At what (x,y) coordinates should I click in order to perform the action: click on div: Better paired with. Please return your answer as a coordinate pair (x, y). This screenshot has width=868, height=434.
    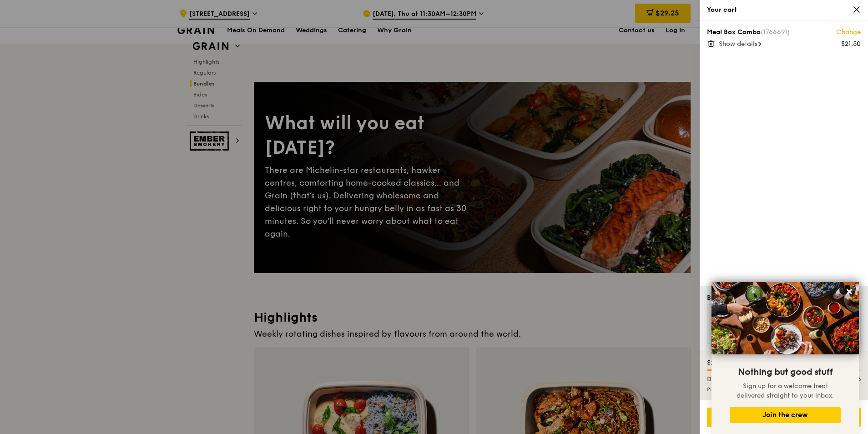
    Looking at the image, I should click on (735, 298).